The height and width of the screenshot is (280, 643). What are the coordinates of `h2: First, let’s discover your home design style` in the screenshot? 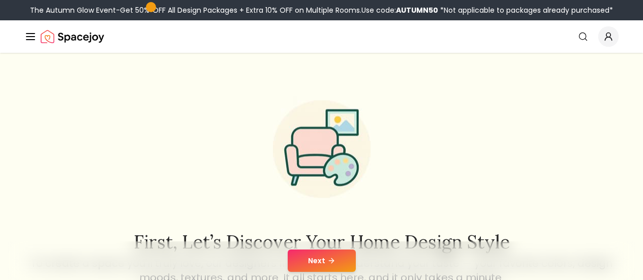 It's located at (322, 242).